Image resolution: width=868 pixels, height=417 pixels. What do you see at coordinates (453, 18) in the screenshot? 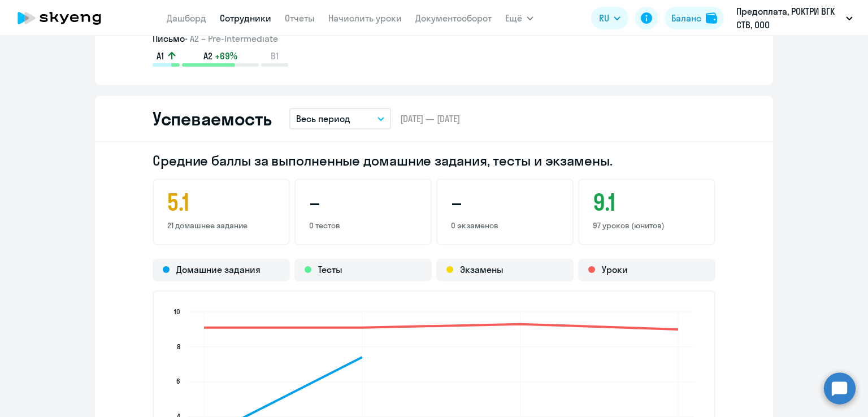
I see `a: Документооборот` at bounding box center [453, 18].